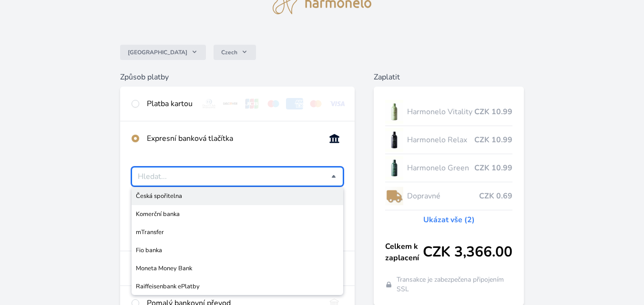  I want to click on h6: Způsob platby, so click(237, 77).